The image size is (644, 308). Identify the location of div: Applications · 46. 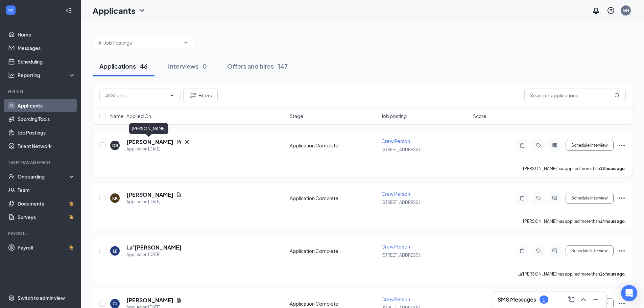
(123, 66).